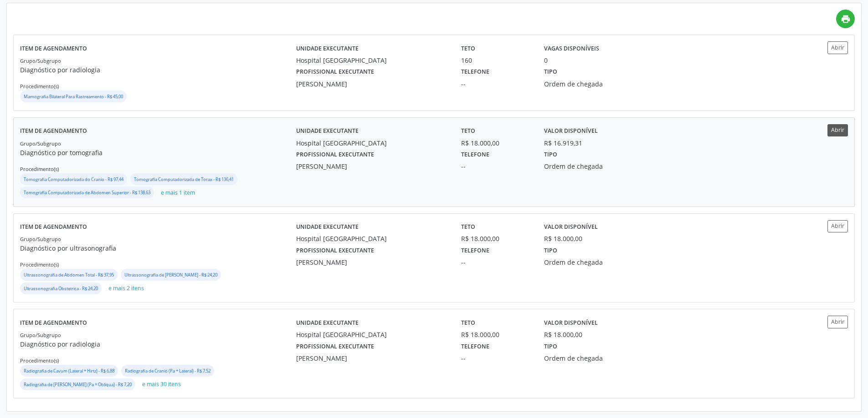  Describe the element at coordinates (184, 179) in the screenshot. I see `small: Tomografia Computadorizada de Torax - R$ 136,41` at that location.